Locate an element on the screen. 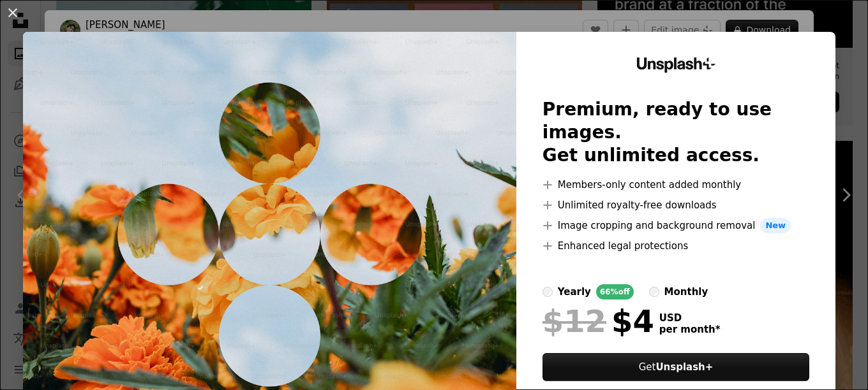 This screenshot has height=390, width=868. div: yearly is located at coordinates (574, 292).